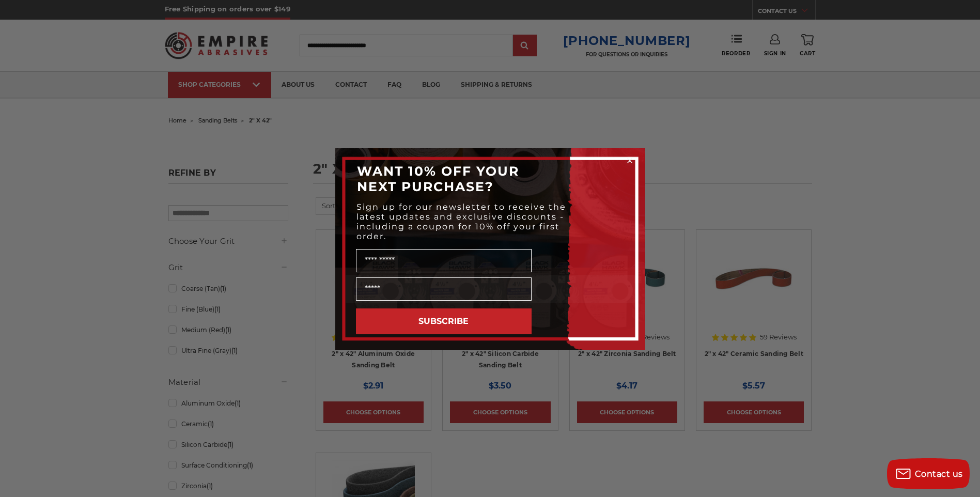  Describe the element at coordinates (462, 222) in the screenshot. I see `span: Sign up for our newsletter to receive the latest updates and exclusive discounts - including a co...` at that location.